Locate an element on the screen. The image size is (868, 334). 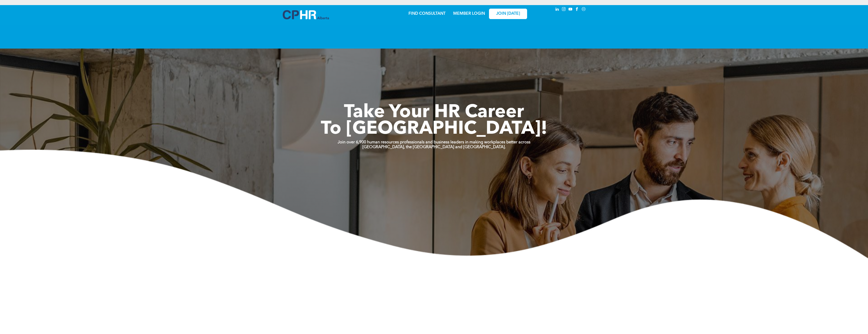
img: A blue and white logo for cp alberta is located at coordinates (306, 15).